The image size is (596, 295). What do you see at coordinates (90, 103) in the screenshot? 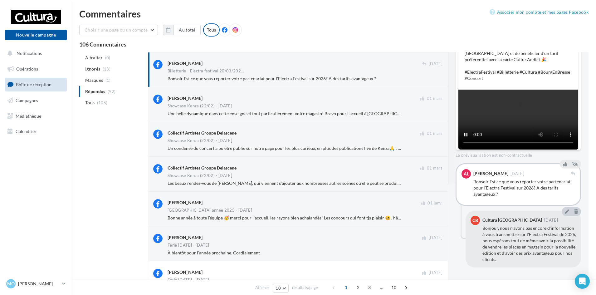
I see `span: Tous` at bounding box center [90, 103].